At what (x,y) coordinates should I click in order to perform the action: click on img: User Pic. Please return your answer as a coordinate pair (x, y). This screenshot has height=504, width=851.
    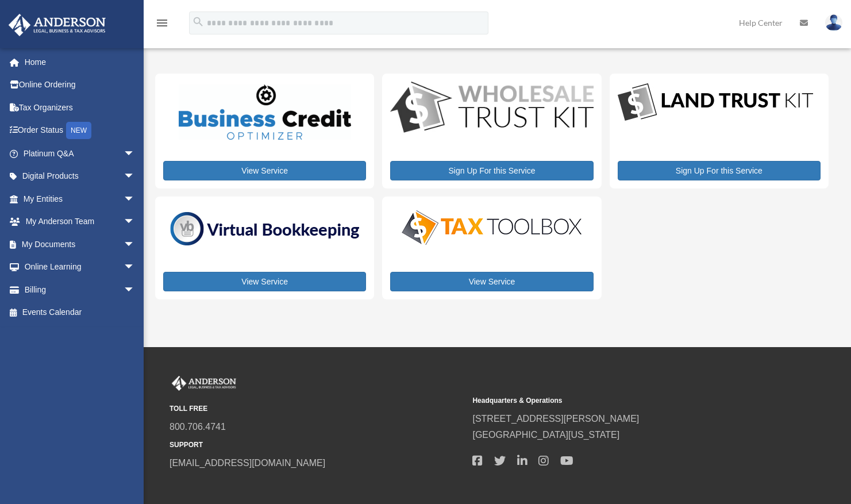
    Looking at the image, I should click on (834, 23).